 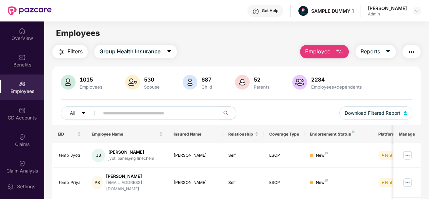 What do you see at coordinates (317, 51) in the screenshot?
I see `span: Employee` at bounding box center [317, 51].